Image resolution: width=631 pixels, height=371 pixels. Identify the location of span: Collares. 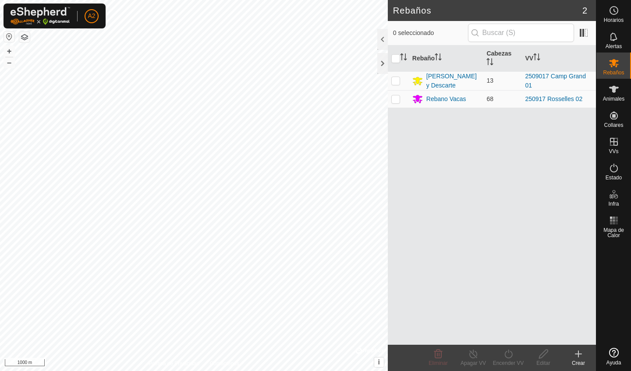
(613, 125).